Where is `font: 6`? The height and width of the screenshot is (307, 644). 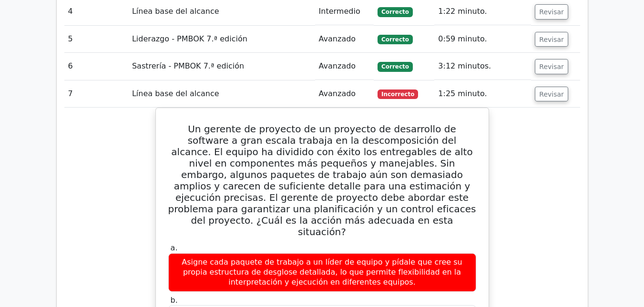
font: 6 is located at coordinates (71, 65).